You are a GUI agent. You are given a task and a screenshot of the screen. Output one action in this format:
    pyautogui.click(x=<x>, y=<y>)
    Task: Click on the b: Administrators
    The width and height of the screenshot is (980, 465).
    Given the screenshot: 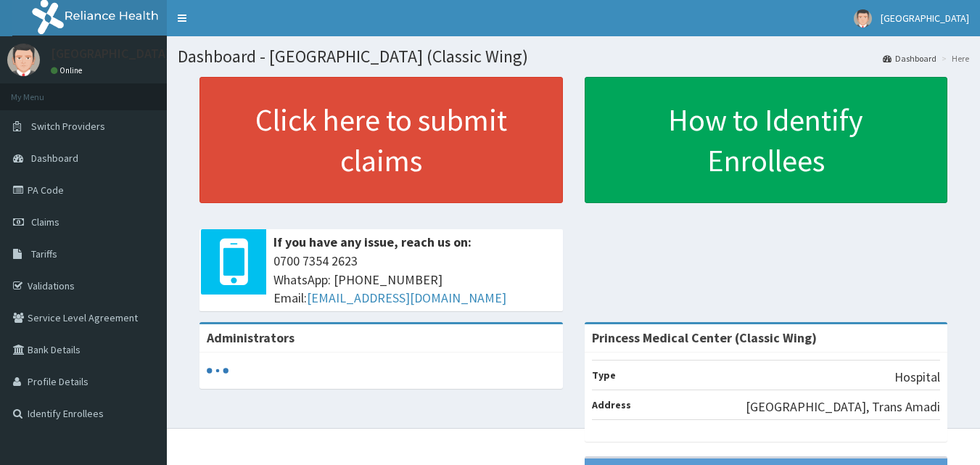 What is the action you would take?
    pyautogui.click(x=250, y=337)
    